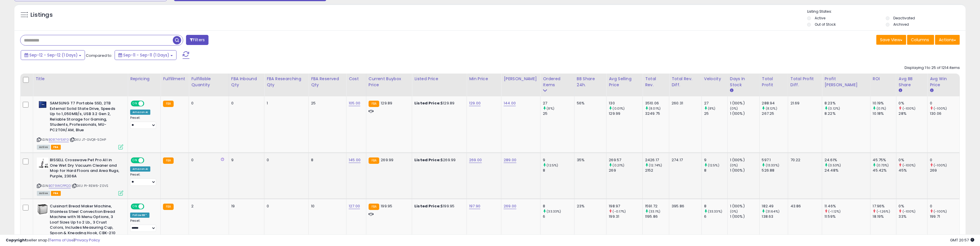 The height and width of the screenshot is (246, 980). I want to click on div: Total Rev., so click(656, 82).